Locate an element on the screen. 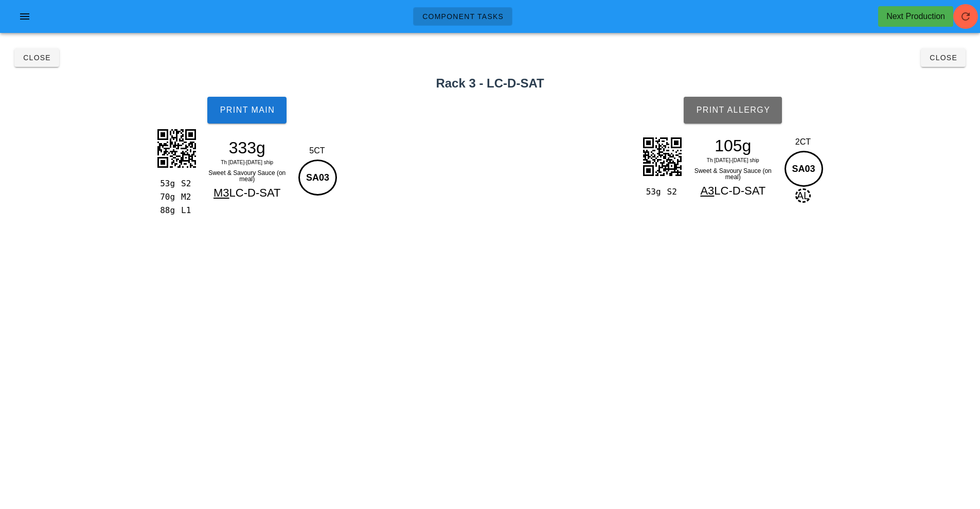 This screenshot has height=509, width=980. span: AL is located at coordinates (803, 196).